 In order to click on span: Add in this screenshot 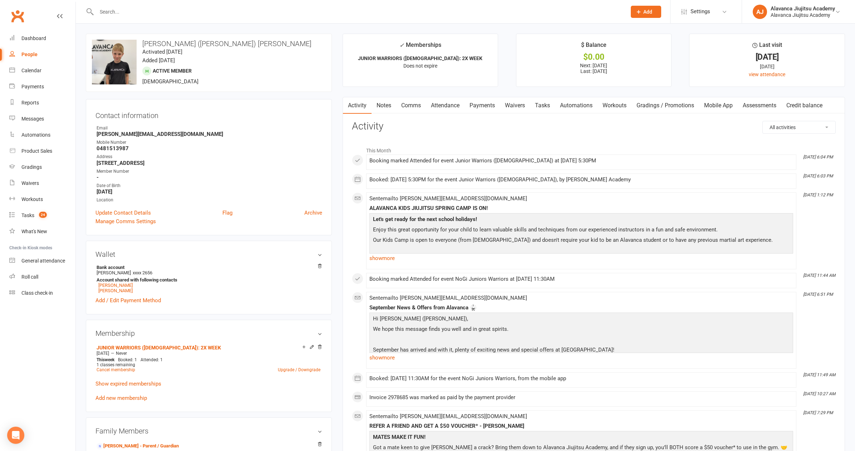, I will do `click(647, 12)`.